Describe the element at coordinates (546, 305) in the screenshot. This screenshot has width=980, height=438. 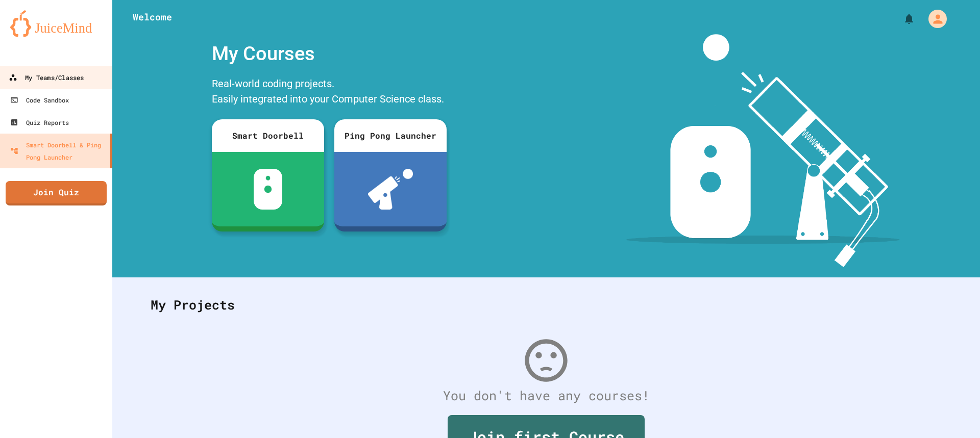
I see `div: My Projects` at that location.